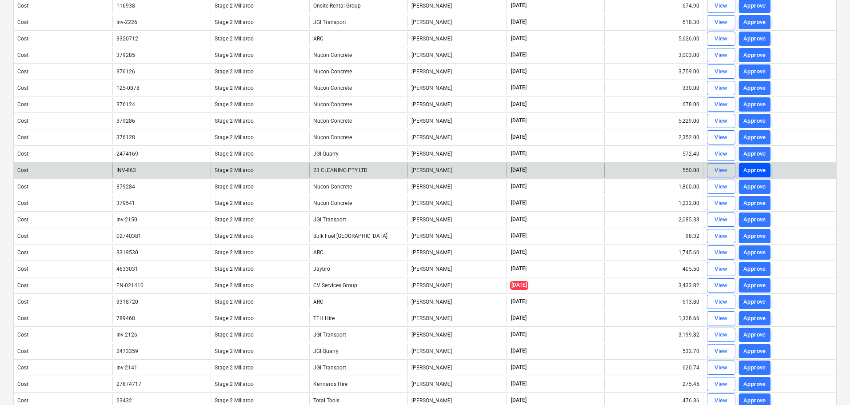 This screenshot has height=405, width=850. What do you see at coordinates (653, 154) in the screenshot?
I see `div: 572.40` at bounding box center [653, 154].